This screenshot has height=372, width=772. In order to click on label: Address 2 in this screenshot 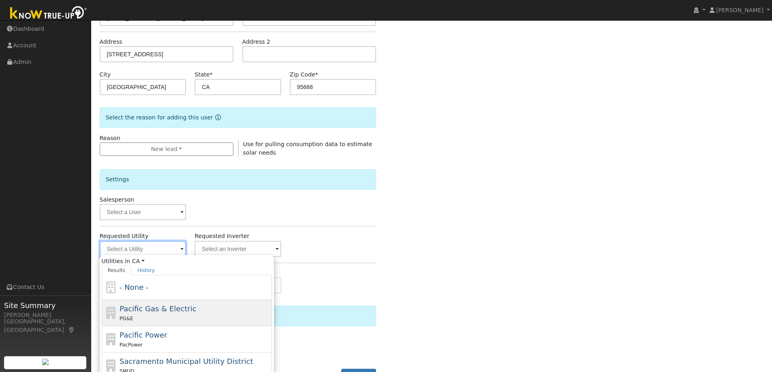, I will do `click(257, 42)`.